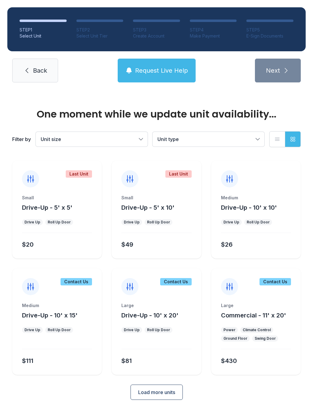 Image resolution: width=313 pixels, height=402 pixels. I want to click on button: Unit type, so click(208, 139).